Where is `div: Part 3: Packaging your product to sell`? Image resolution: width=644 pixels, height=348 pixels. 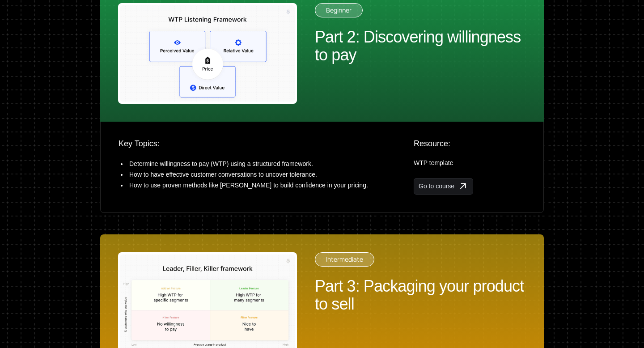 div: Part 3: Packaging your product to sell is located at coordinates (420, 296).